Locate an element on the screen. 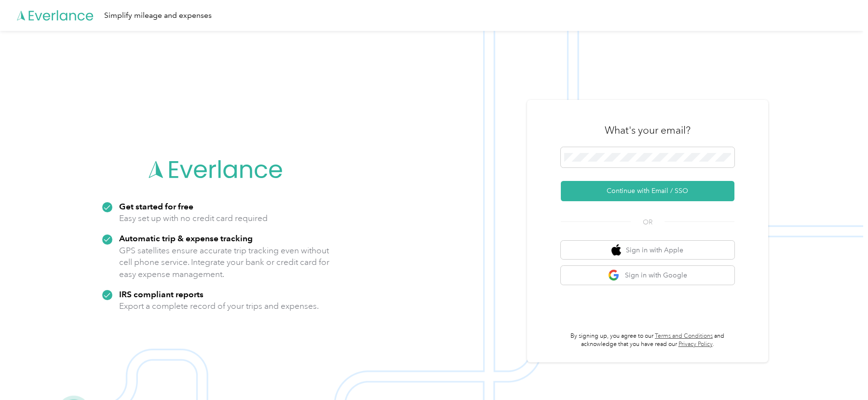 This screenshot has height=400, width=868. strong: IRS compliant reports is located at coordinates (161, 294).